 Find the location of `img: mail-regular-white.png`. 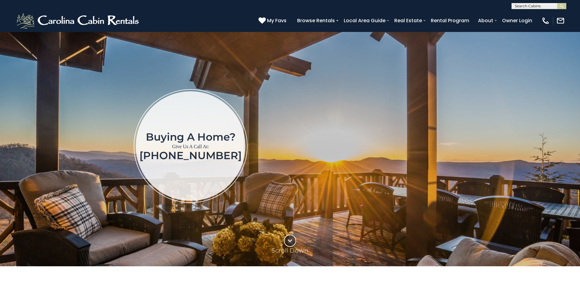

img: mail-regular-white.png is located at coordinates (560, 21).